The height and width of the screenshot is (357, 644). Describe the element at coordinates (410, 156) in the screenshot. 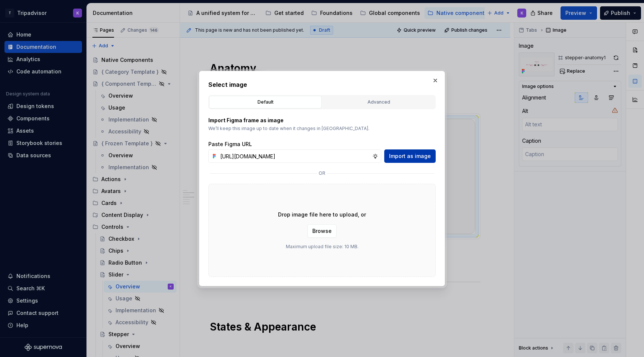

I see `span: Import as image` at that location.